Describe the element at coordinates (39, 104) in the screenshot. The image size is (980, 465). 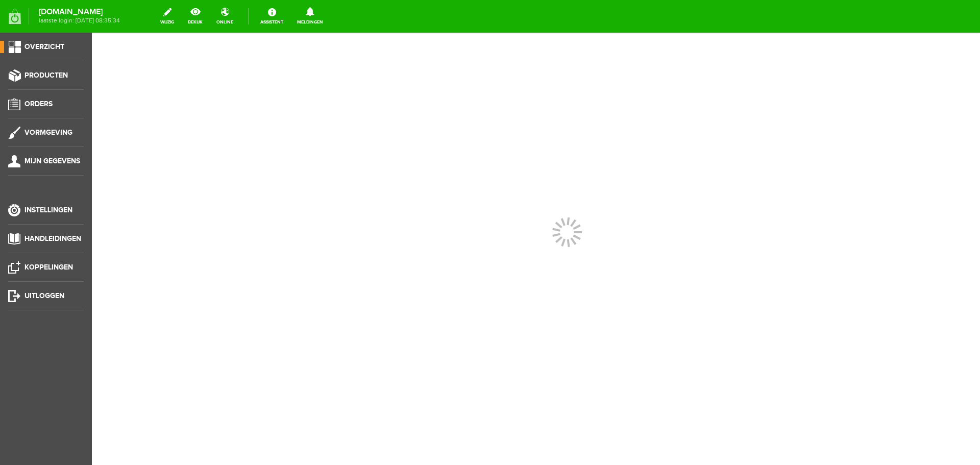
I see `span: Orders` at that location.